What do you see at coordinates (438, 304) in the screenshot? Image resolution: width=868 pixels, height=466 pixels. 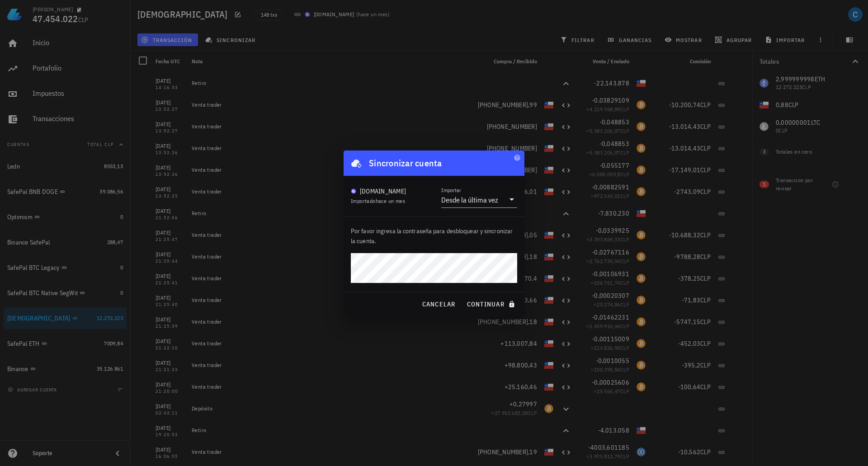 I see `span: cancelar` at bounding box center [438, 304].